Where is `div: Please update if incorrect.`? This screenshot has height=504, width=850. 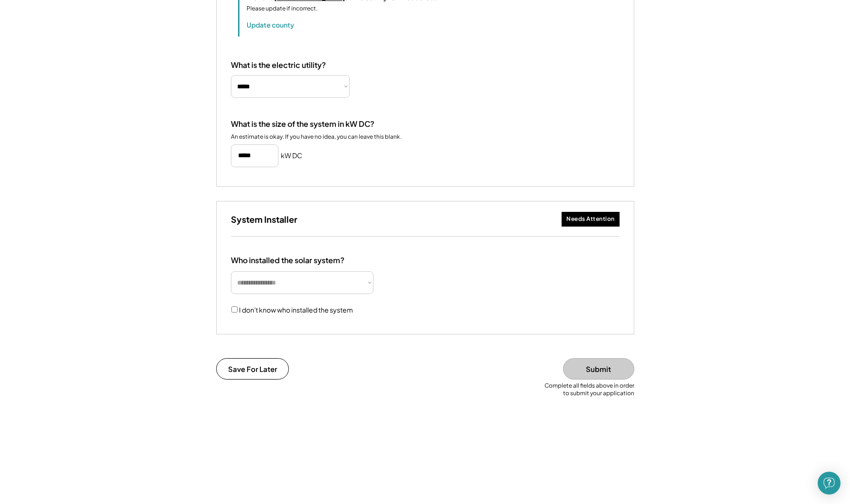
div: Please update if incorrect. is located at coordinates (282, 9).